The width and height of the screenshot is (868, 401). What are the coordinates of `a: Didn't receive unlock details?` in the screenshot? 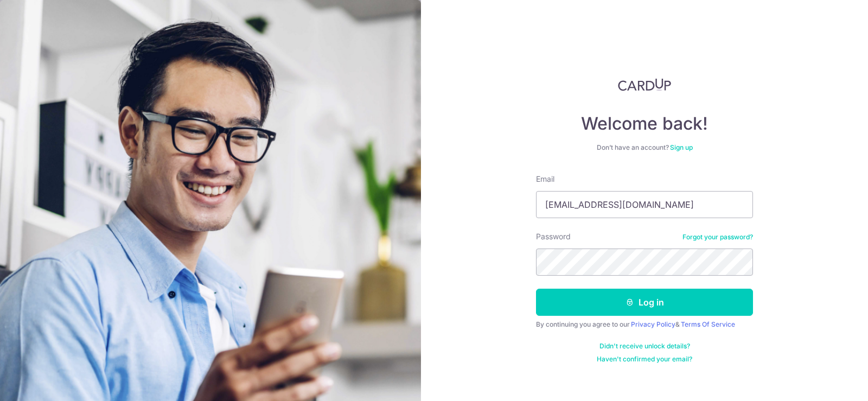 It's located at (645, 347).